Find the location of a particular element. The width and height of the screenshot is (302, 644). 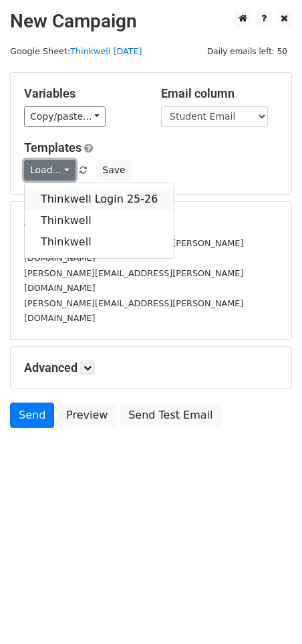

a: Send is located at coordinates (32, 416).